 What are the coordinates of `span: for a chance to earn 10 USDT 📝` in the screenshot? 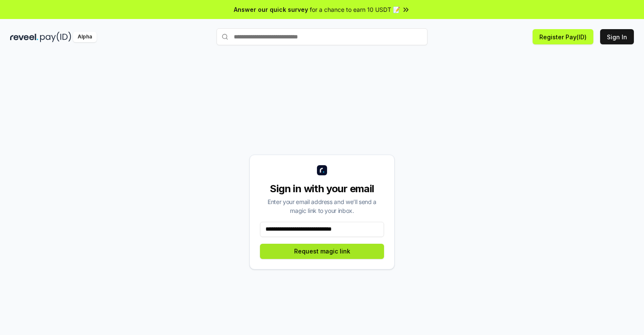 It's located at (355, 9).